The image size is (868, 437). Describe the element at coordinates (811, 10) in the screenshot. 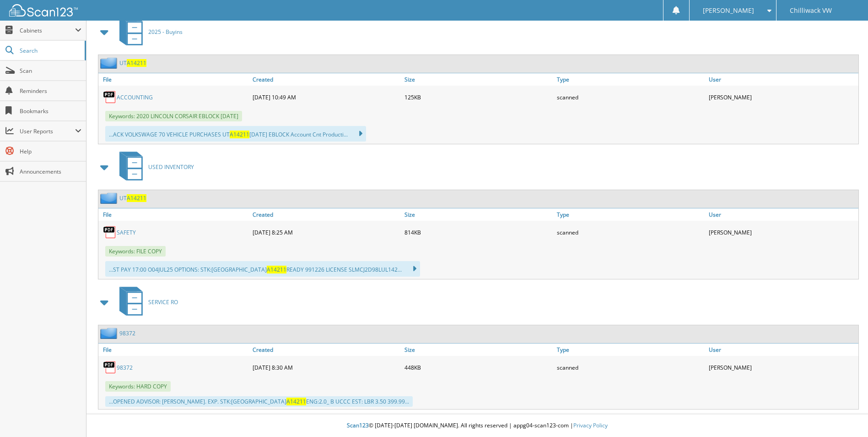

I see `span: Chilliwack VW` at that location.